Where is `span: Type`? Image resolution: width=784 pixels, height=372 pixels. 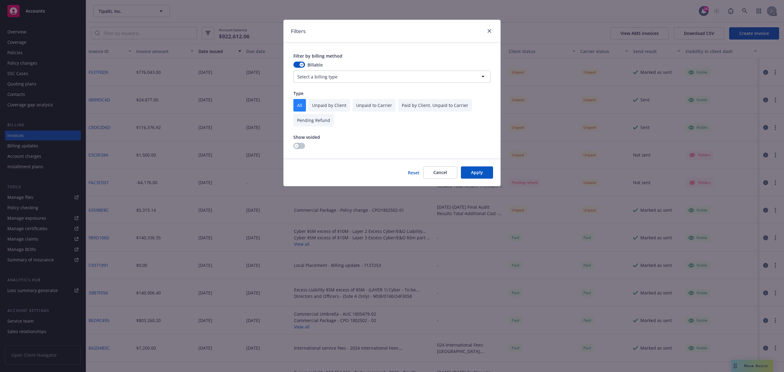
span: Type is located at coordinates (298, 93).